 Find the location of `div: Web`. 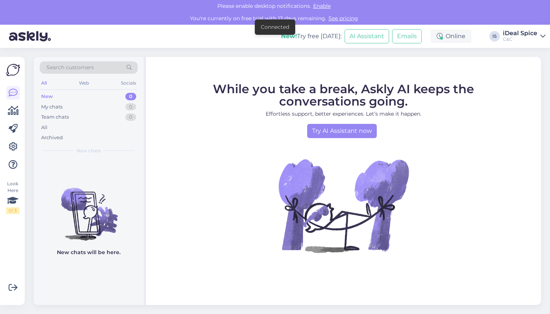

div: Web is located at coordinates (84, 83).